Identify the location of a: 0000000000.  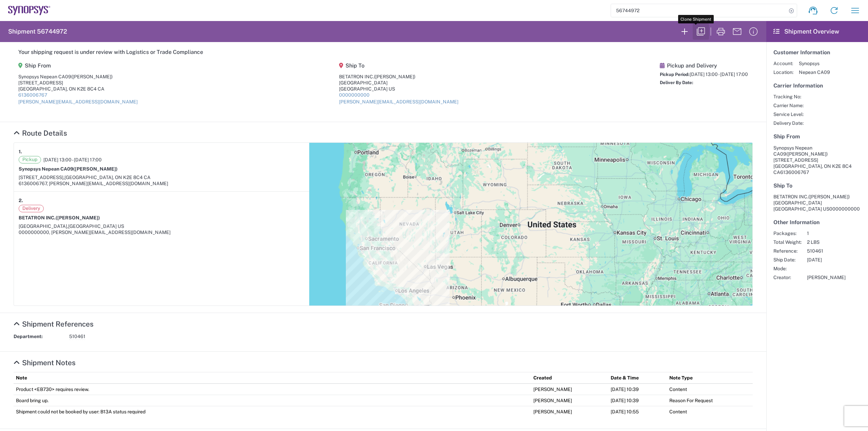
(354, 95).